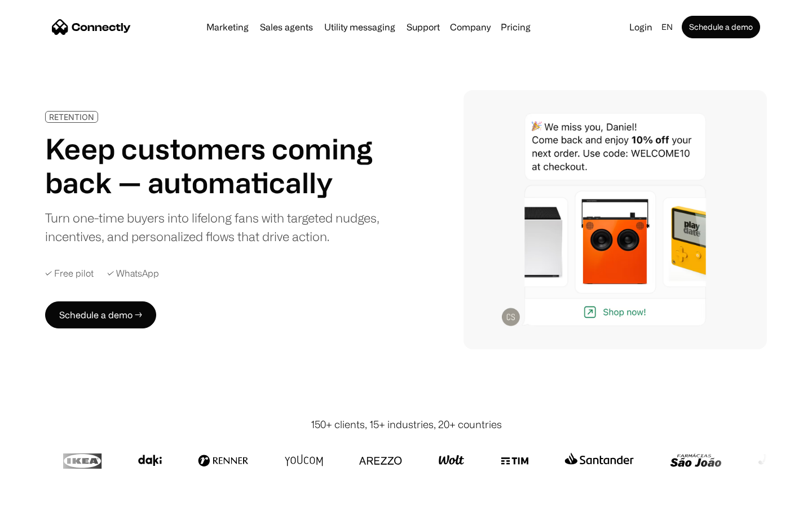 The image size is (812, 507). Describe the element at coordinates (423, 27) in the screenshot. I see `a: Support` at that location.